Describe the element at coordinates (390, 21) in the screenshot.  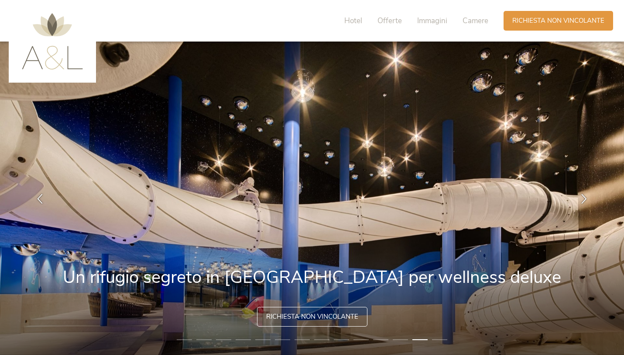
I see `span: Offerte` at that location.